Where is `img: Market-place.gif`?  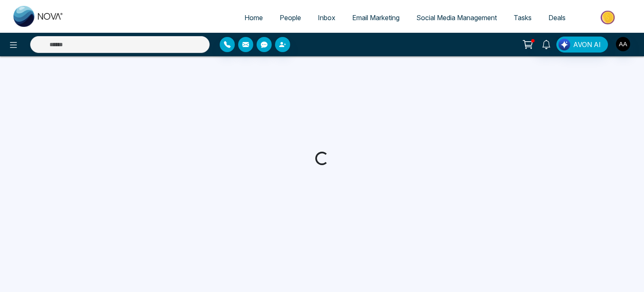
img: Market-place.gif is located at coordinates (609, 17).